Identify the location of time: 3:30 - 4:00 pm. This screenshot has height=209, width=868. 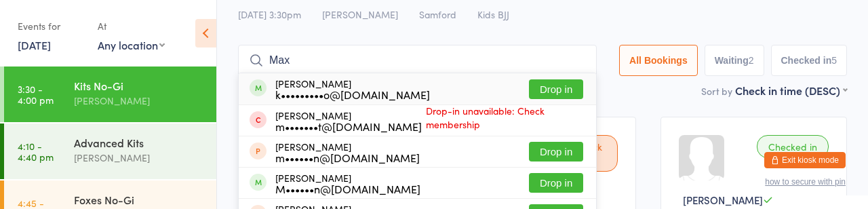
(35, 94).